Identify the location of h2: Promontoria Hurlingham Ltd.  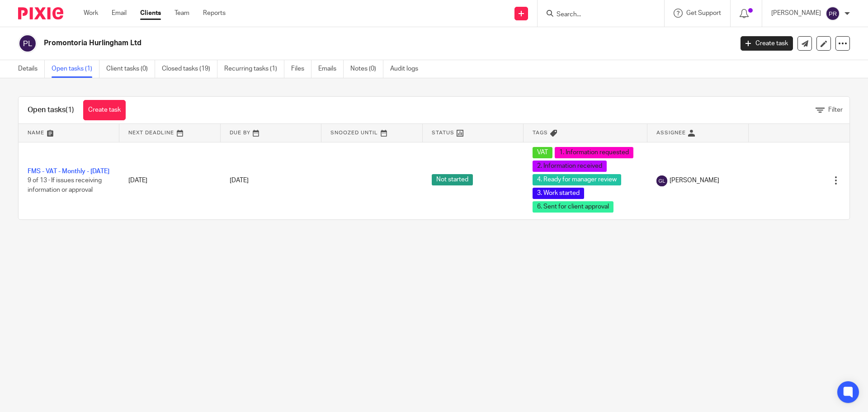
(317, 43).